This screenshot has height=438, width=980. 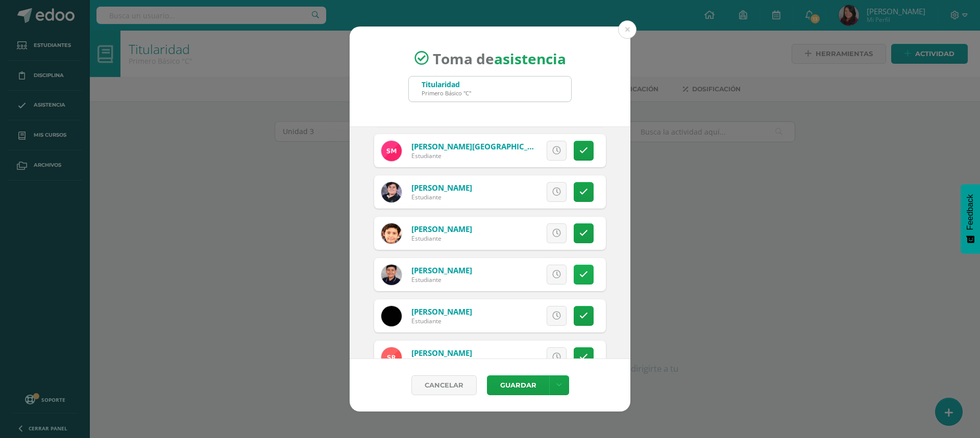 What do you see at coordinates (970, 212) in the screenshot?
I see `span: Feedback` at bounding box center [970, 212].